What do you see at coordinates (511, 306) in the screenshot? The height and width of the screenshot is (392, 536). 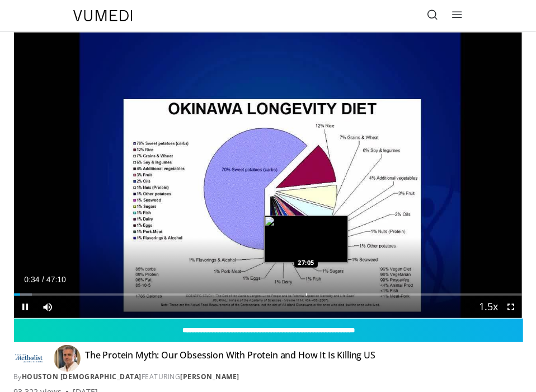 I see `button: Fullscreen` at bounding box center [511, 306].